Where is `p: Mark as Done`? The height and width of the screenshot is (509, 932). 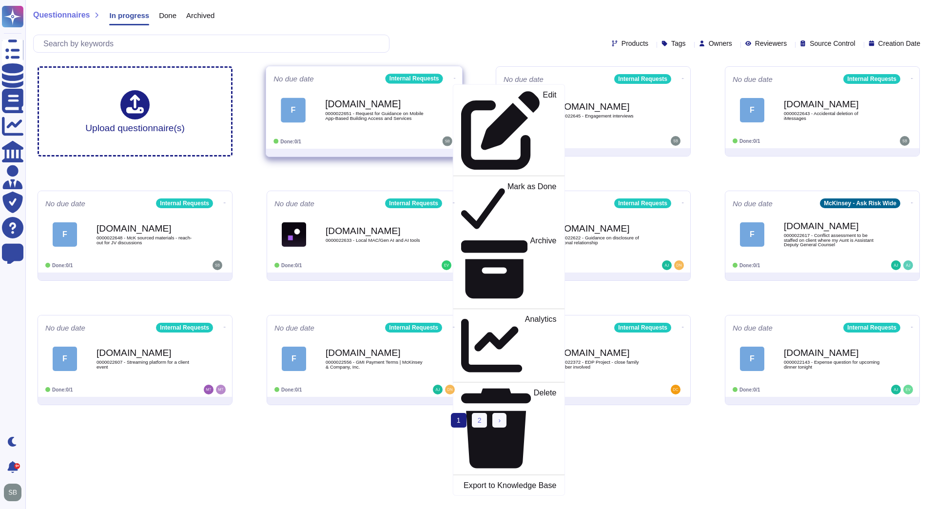
p: Mark as Done is located at coordinates (532, 207).